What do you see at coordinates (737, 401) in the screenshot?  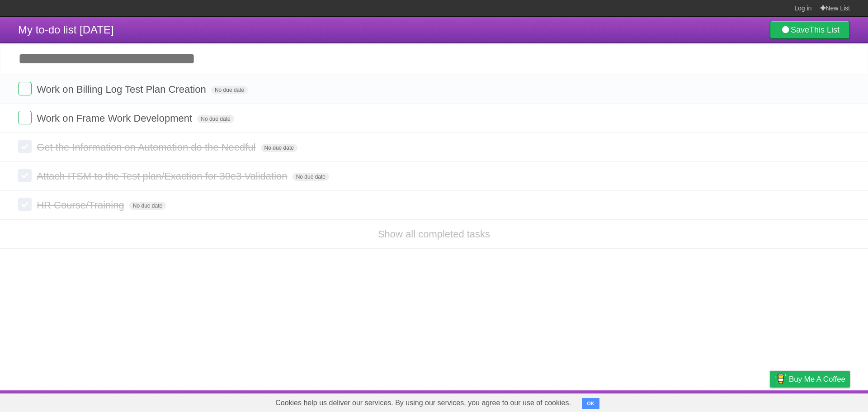 I see `a: Terms` at bounding box center [737, 401].